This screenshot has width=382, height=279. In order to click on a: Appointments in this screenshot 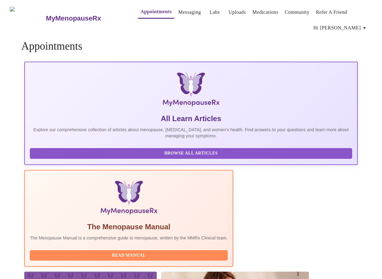, I will do `click(156, 12)`.